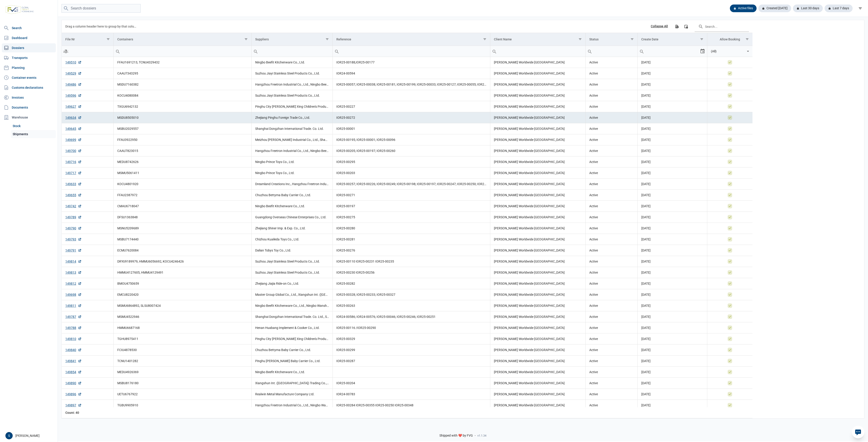 The width and height of the screenshot is (868, 442). I want to click on div: Client Name, so click(503, 40).